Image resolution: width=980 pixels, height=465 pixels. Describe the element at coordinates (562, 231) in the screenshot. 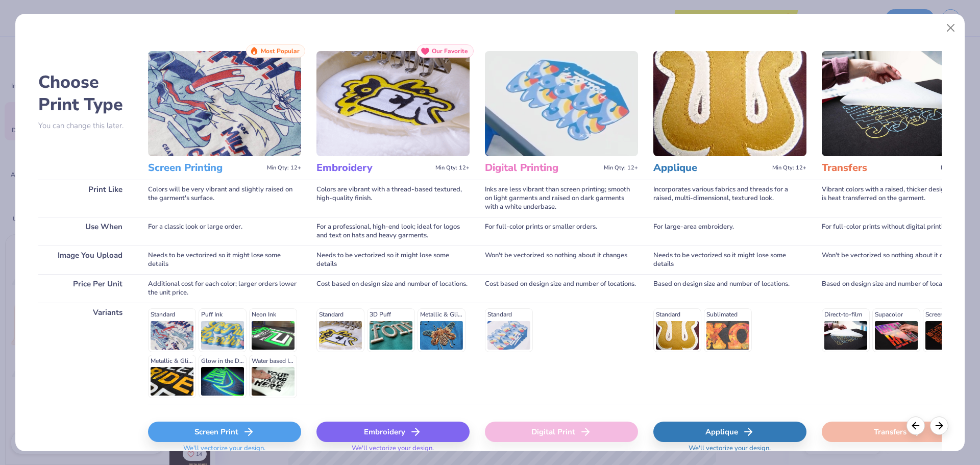

I see `div: For full-color prints or smaller orders.` at that location.